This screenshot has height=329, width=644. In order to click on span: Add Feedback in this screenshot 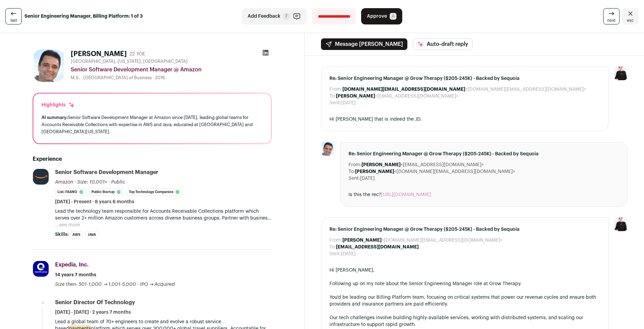, I will do `click(264, 16)`.